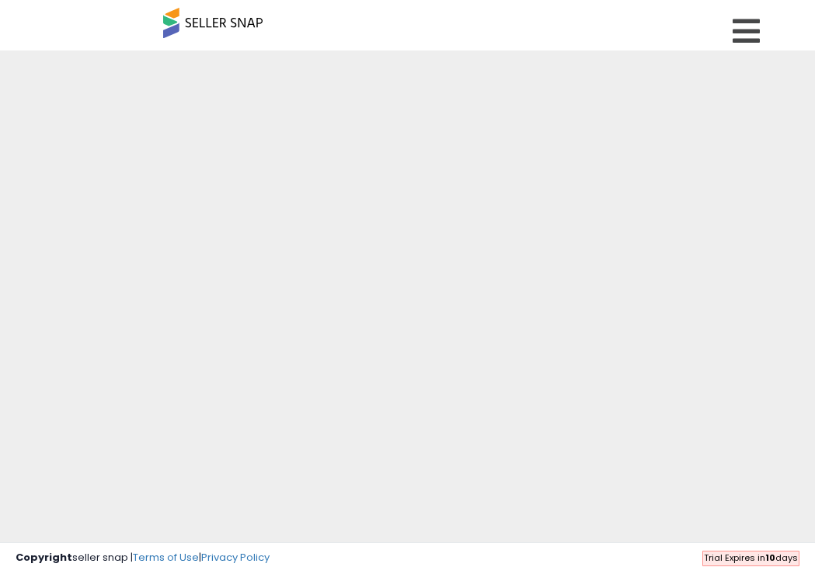 The image size is (815, 574). I want to click on b: 10, so click(770, 558).